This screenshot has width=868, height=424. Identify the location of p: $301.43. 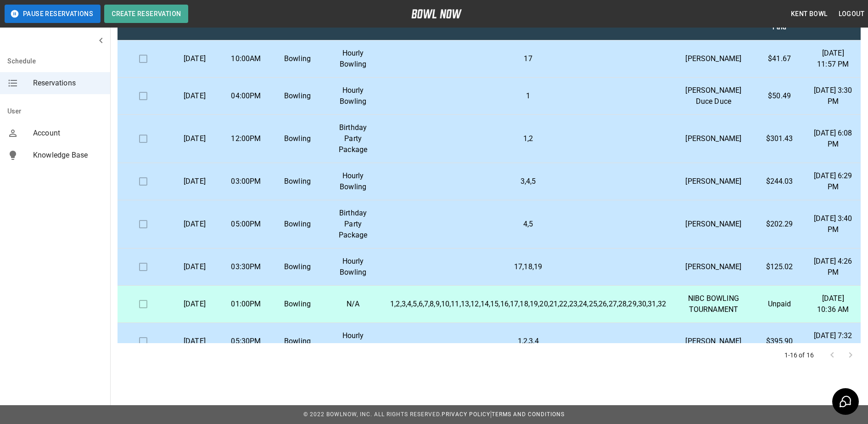
(779, 139).